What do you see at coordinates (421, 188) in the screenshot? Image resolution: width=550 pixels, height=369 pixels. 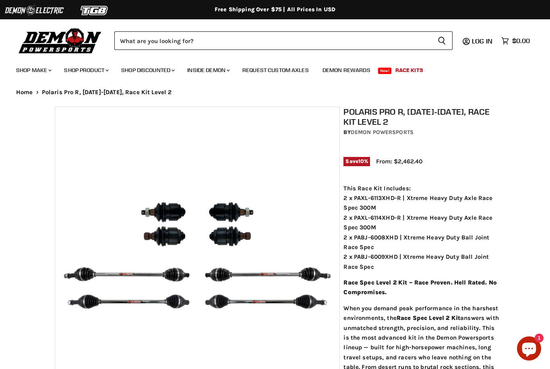 I see `div: This Race Kit Includes:` at bounding box center [421, 188].